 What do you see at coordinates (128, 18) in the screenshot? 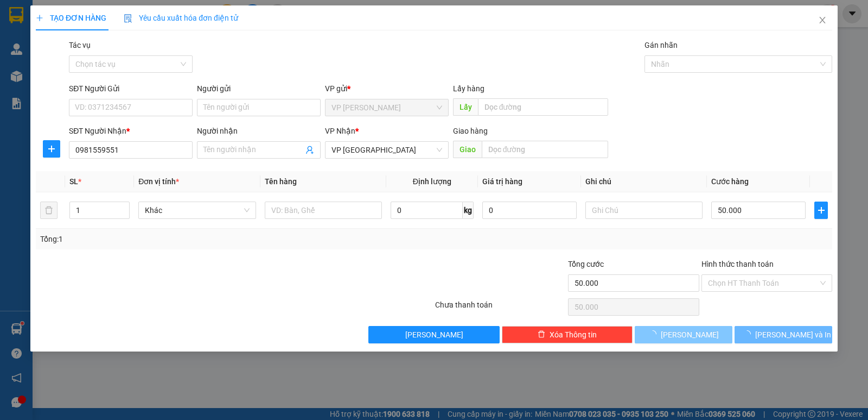
I see `img: icon` at bounding box center [128, 18].